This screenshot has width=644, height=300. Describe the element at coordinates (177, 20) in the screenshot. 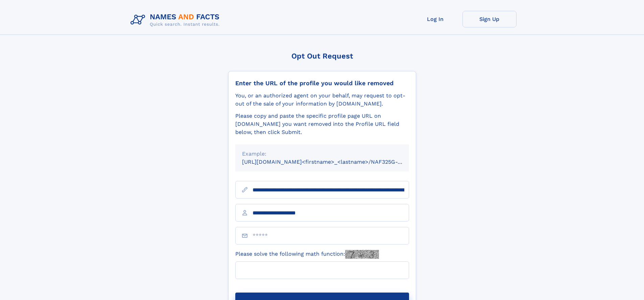

I see `img: Logo Names and Facts` at that location.